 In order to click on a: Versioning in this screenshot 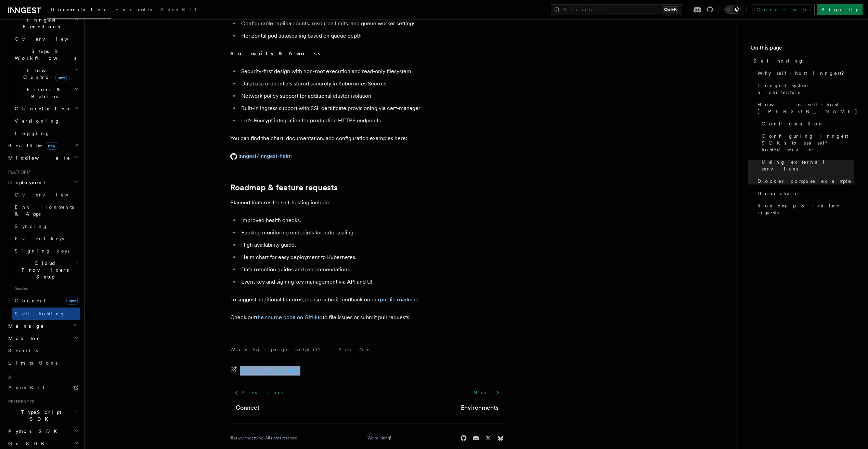, I will do `click(46, 121)`.